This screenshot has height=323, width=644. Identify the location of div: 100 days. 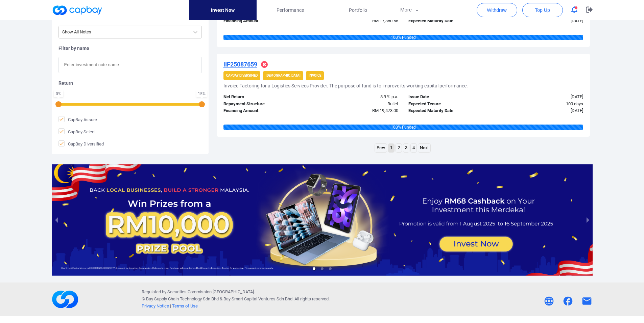
(542, 104).